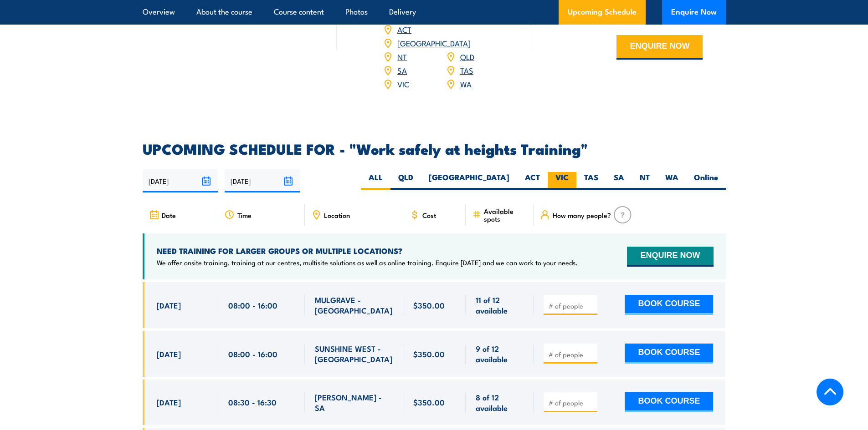  I want to click on label: WA, so click(672, 180).